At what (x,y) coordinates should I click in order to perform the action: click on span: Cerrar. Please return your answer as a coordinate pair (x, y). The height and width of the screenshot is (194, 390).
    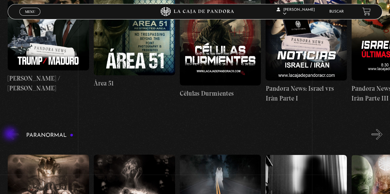
    Looking at the image, I should click on (30, 17).